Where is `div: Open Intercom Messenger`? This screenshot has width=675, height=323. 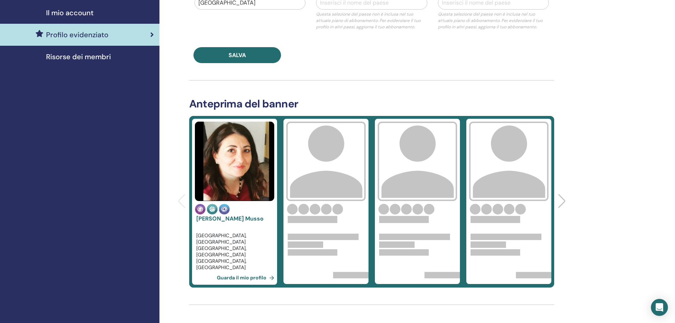 div: Open Intercom Messenger is located at coordinates (659, 307).